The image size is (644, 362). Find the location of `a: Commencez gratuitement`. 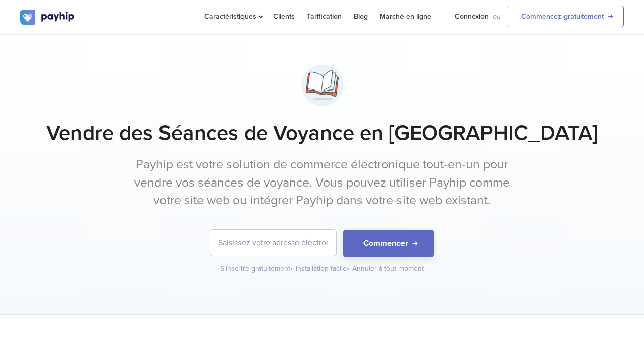

a: Commencez gratuitement is located at coordinates (565, 16).